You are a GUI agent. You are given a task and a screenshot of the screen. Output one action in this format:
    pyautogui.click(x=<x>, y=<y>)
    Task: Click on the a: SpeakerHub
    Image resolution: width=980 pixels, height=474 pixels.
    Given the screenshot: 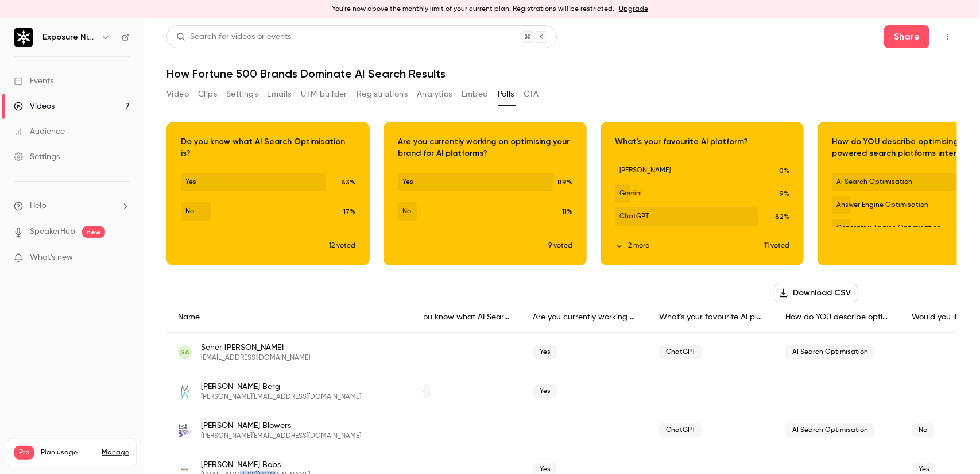 What is the action you would take?
    pyautogui.click(x=52, y=232)
    